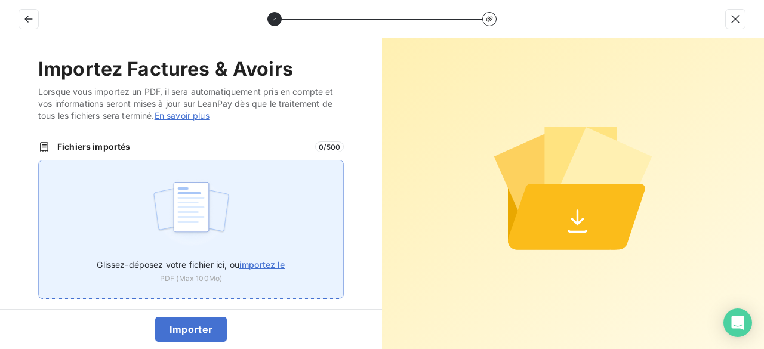 The width and height of the screenshot is (764, 349). I want to click on a: En savoir plus, so click(182, 115).